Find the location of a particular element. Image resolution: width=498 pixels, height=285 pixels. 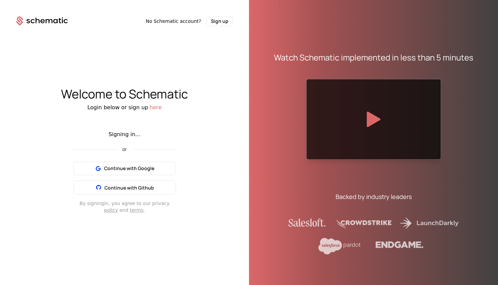

div: Backed by industry leaders is located at coordinates (373, 197).